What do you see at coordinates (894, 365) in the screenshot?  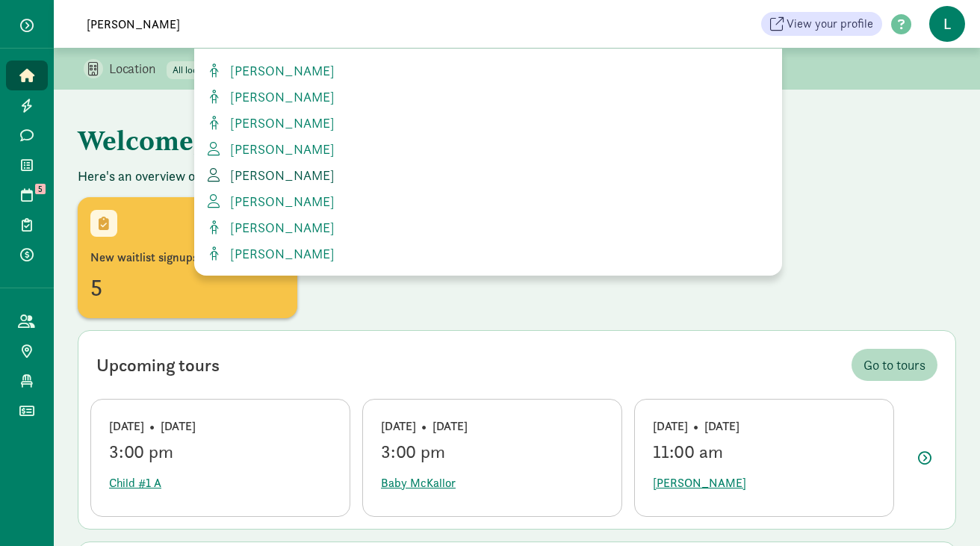 I see `a: Go to tours` at bounding box center [894, 365].